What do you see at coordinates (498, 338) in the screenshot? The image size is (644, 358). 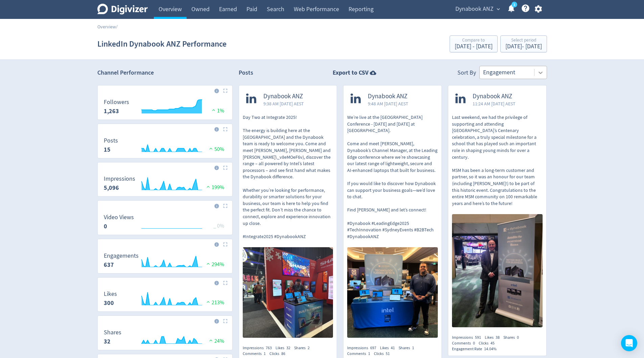 I see `span: 38` at bounding box center [498, 338].